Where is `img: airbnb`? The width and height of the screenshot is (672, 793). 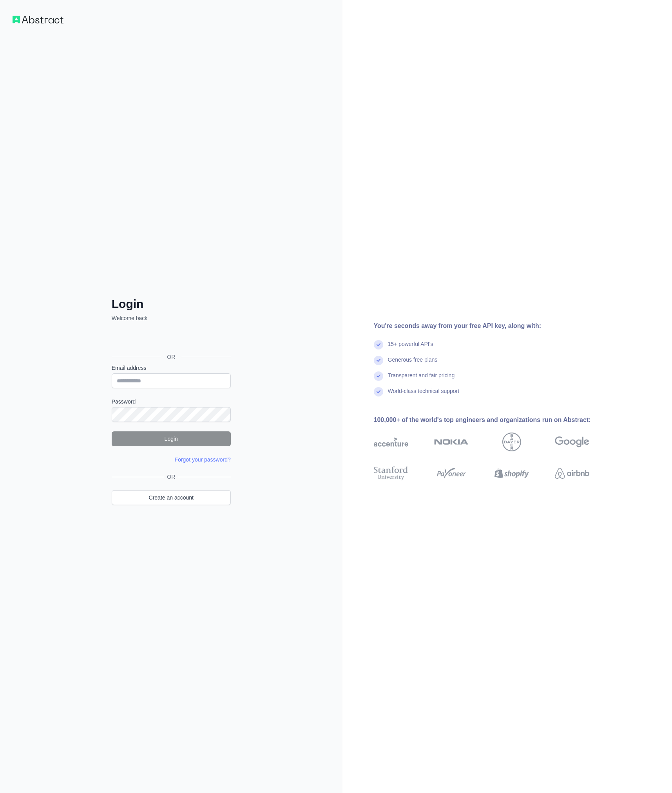
img: airbnb is located at coordinates (572, 474).